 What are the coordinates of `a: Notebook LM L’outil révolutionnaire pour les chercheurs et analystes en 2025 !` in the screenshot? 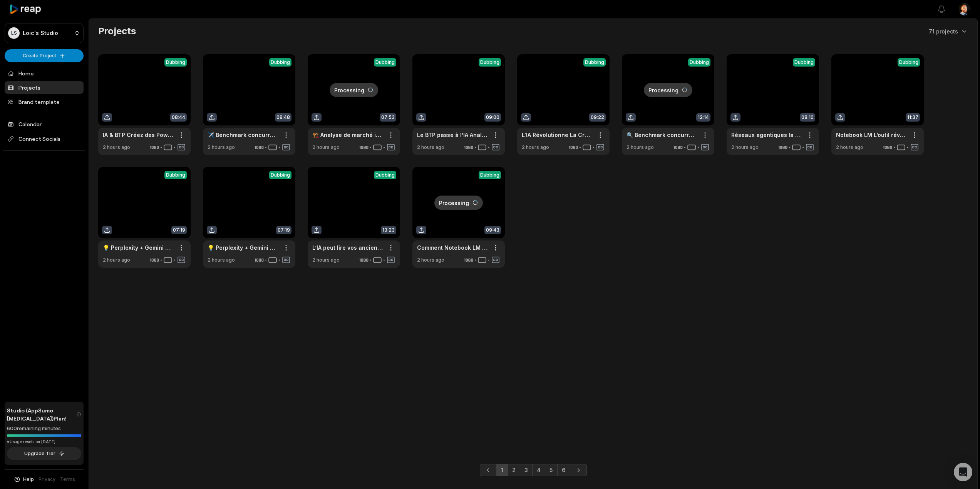 It's located at (871, 135).